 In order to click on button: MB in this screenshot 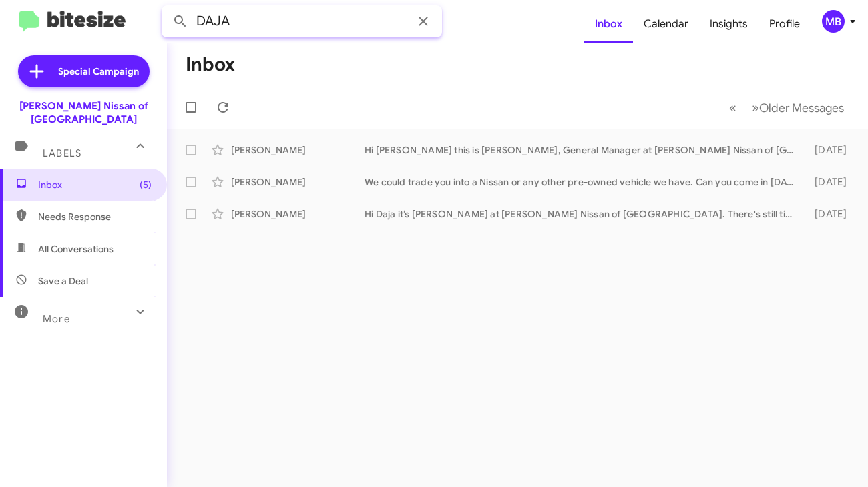, I will do `click(832, 22)`.